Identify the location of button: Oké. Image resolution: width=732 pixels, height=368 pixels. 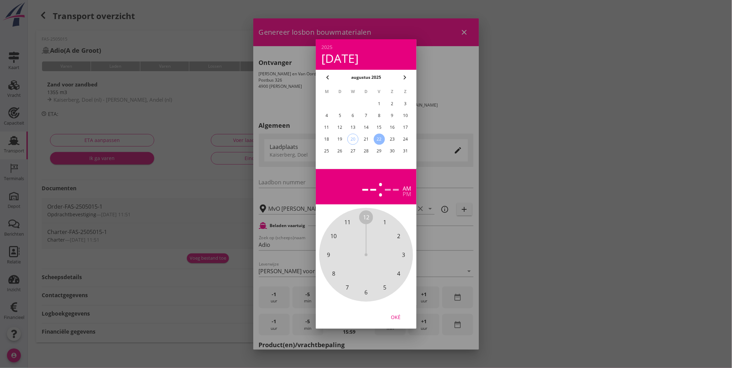
(396, 317).